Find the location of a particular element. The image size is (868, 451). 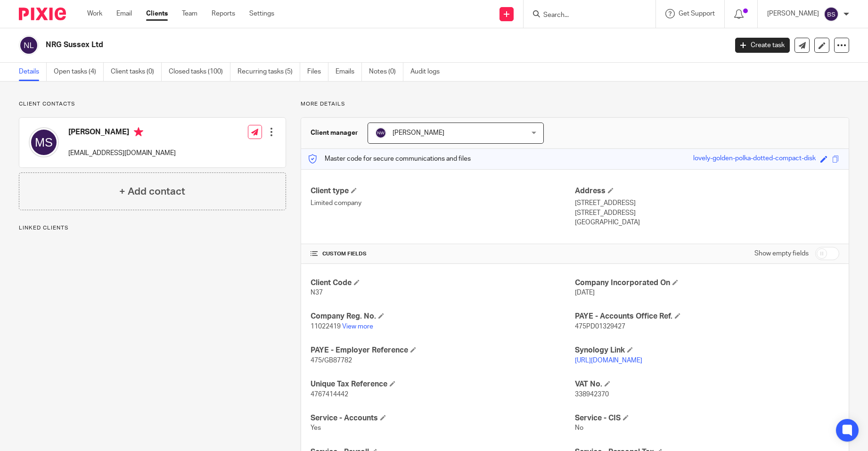

span: Get Support is located at coordinates (696, 14).